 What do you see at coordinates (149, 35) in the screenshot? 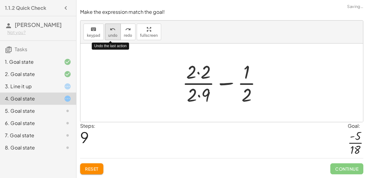
I see `span: fullscreen` at bounding box center [149, 35].